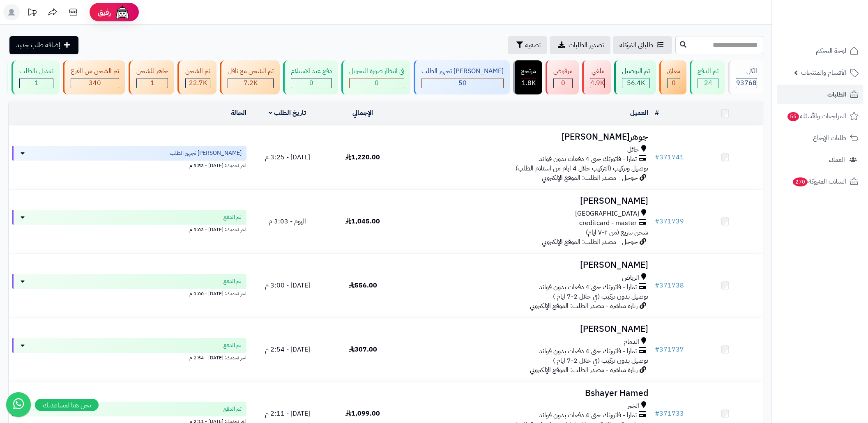  What do you see at coordinates (670, 349) in the screenshot?
I see `a: #371737` at bounding box center [670, 349].